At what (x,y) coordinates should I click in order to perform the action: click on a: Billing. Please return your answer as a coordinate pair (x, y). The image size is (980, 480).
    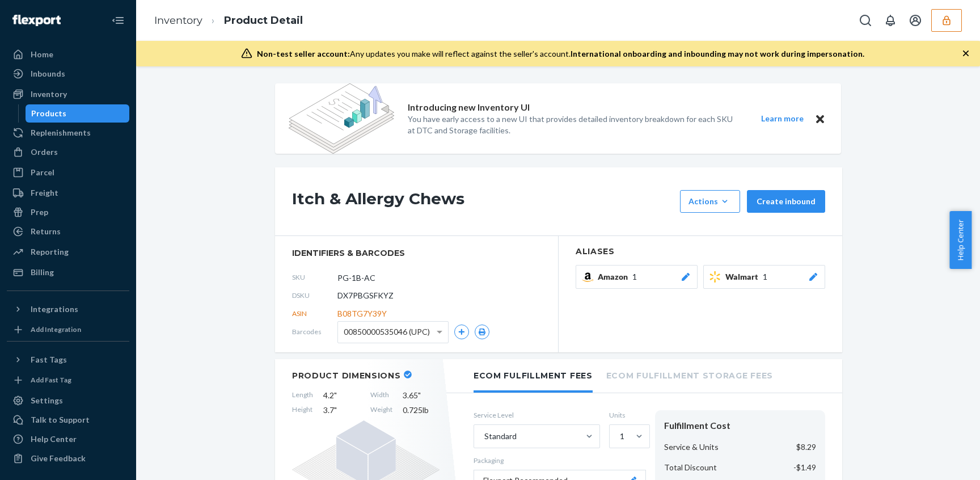
    Looking at the image, I should click on (68, 272).